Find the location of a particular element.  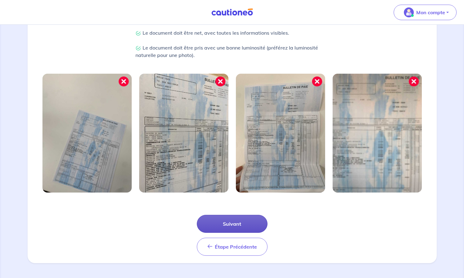

p: Le document doit être net, avec toutes les informations visibles. Le document doit être pris avec... is located at coordinates (232, 44).